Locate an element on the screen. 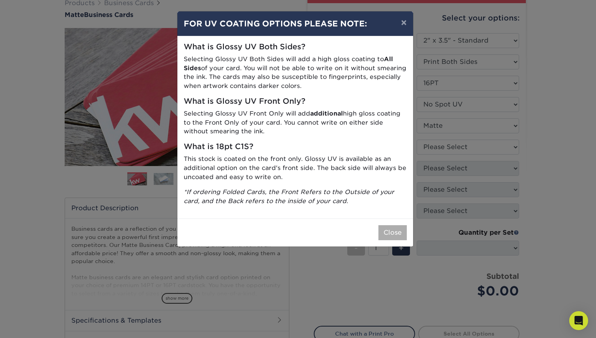 The width and height of the screenshot is (596, 338). h4: FOR UV COATING OPTIONS PLEASE NOTE: is located at coordinates (295, 24).